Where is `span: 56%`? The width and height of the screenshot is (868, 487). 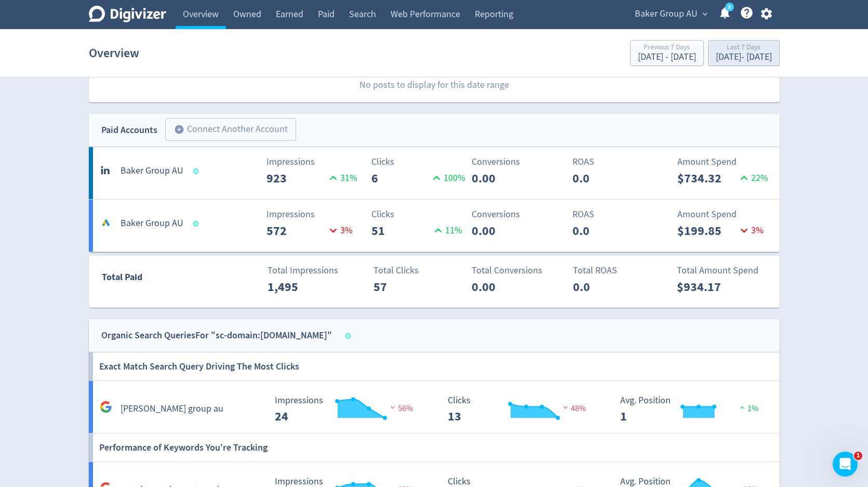
span: 56% is located at coordinates (400, 408).